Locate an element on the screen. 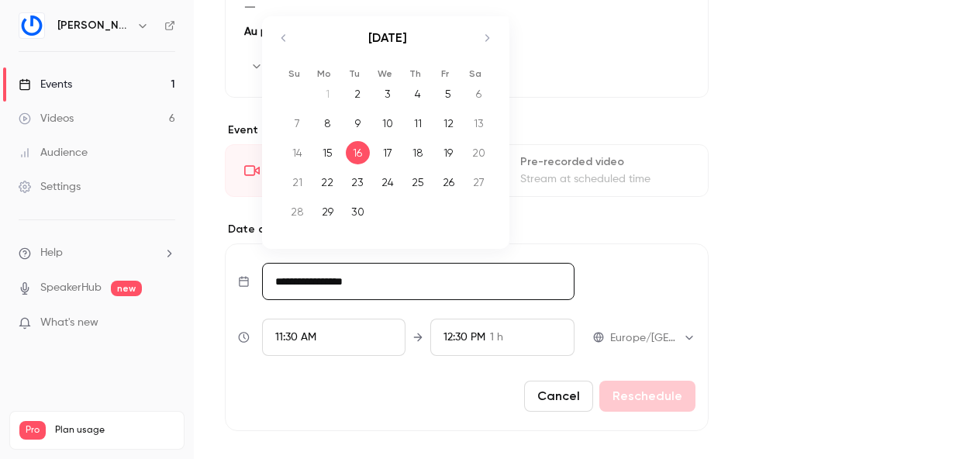 The image size is (980, 459). td: Monday, September 22, 2025 is located at coordinates (327, 182).